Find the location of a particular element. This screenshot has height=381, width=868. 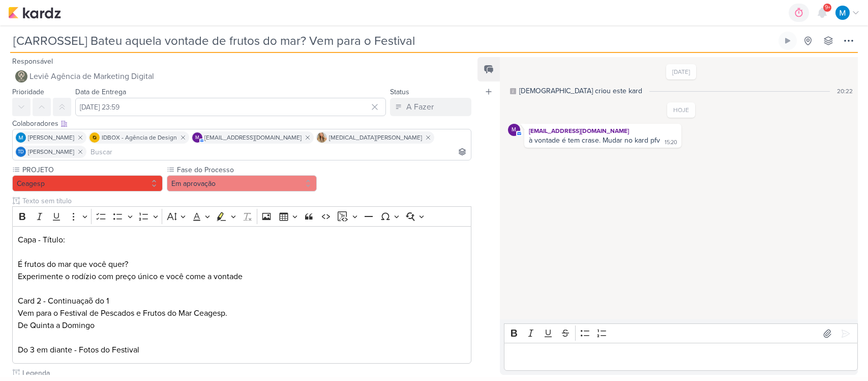

p: Do 3 em diante - Fotos do Festival is located at coordinates (242, 350).